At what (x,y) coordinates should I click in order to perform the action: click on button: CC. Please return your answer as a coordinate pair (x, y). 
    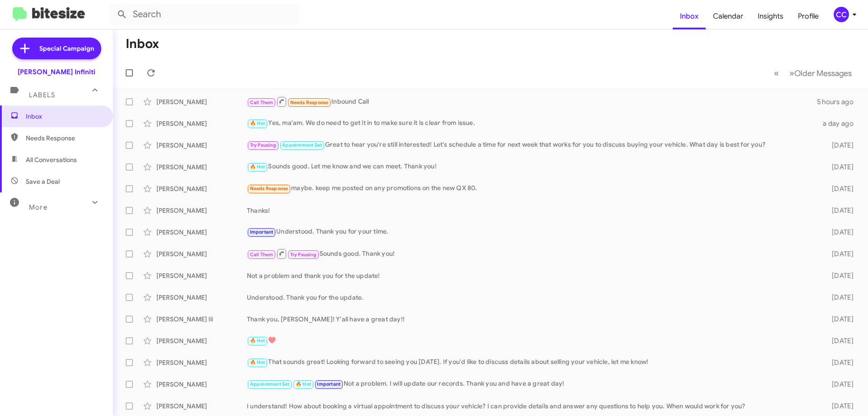
    Looking at the image, I should click on (842, 14).